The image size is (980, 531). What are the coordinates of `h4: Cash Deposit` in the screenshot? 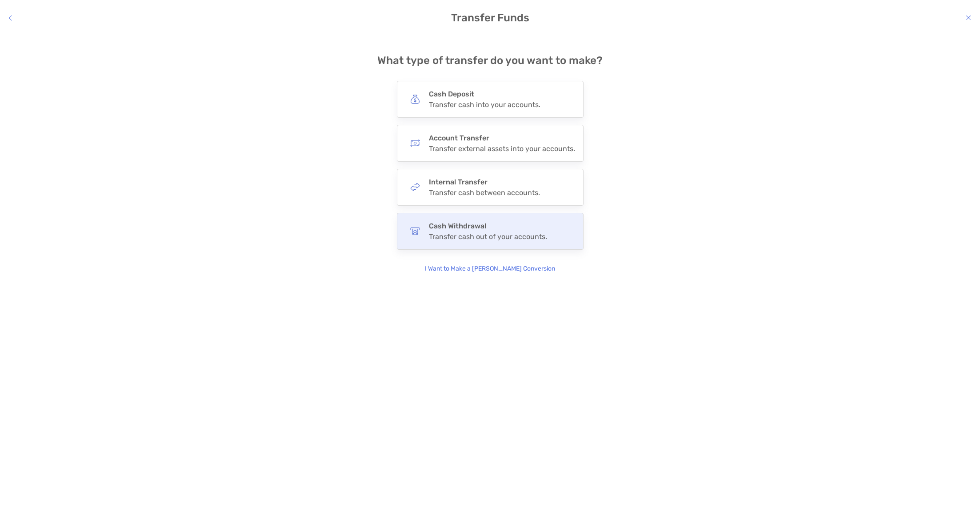 It's located at (484, 94).